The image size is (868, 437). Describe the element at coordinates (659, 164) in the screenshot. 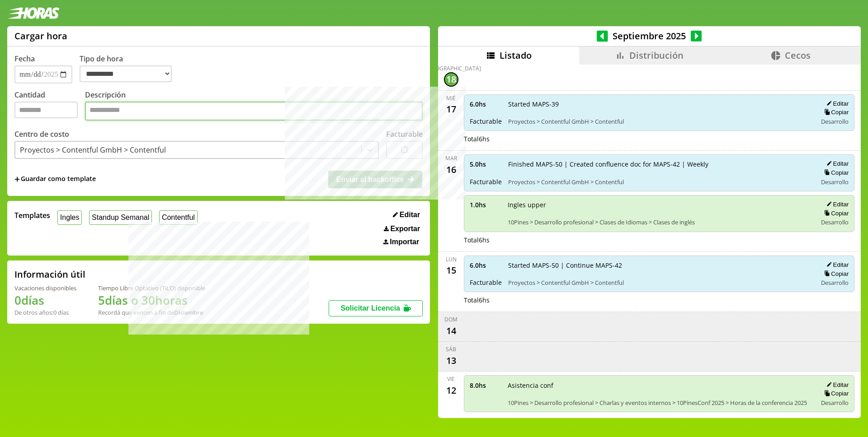

I see `span: Finished MAPS-50 | Created confluence doc for MAPS-42 | Weekly` at that location.